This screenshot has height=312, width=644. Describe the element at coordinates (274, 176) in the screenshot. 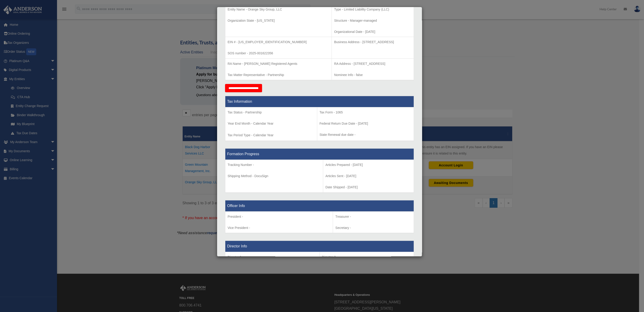

I see `p: Shipping Method - DocuSign` at that location.